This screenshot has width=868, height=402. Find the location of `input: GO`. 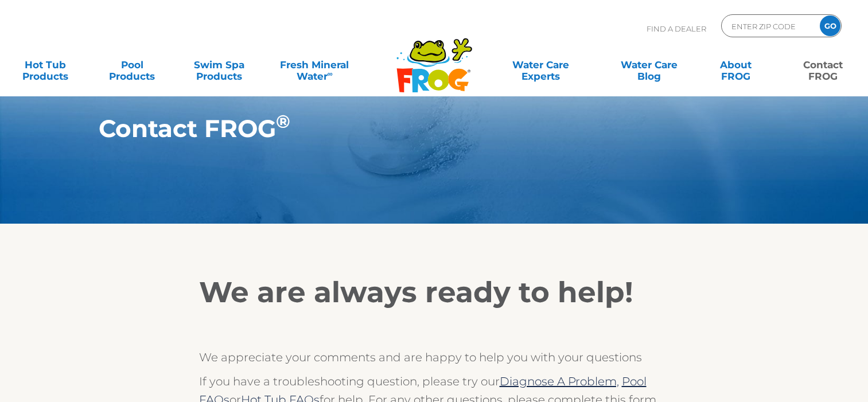

input: GO is located at coordinates (830, 26).